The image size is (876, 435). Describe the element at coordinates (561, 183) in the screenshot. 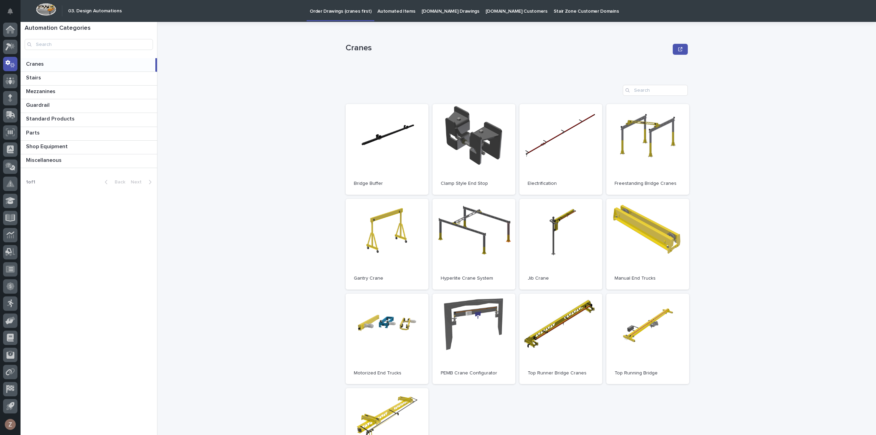

I see `p: Electrification` at that location.